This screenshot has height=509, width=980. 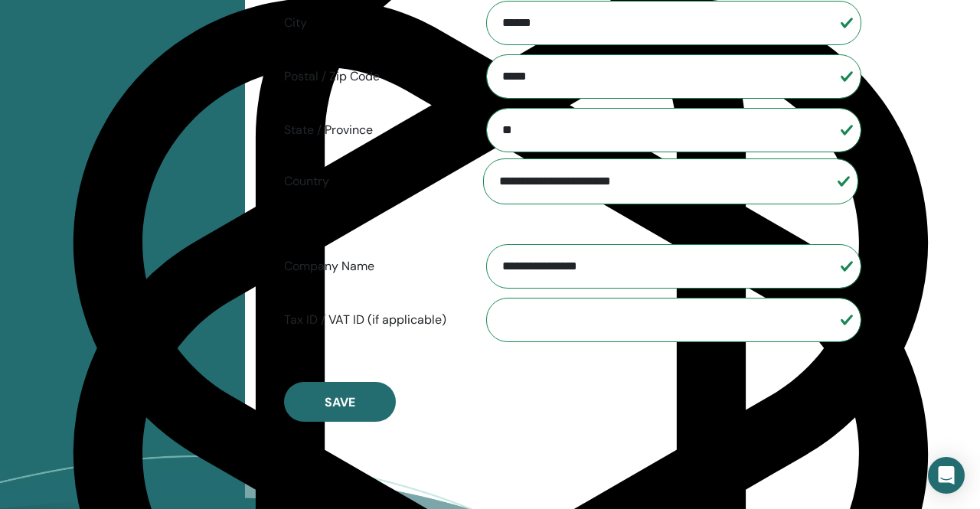 What do you see at coordinates (340, 402) in the screenshot?
I see `button: Save` at bounding box center [340, 402].